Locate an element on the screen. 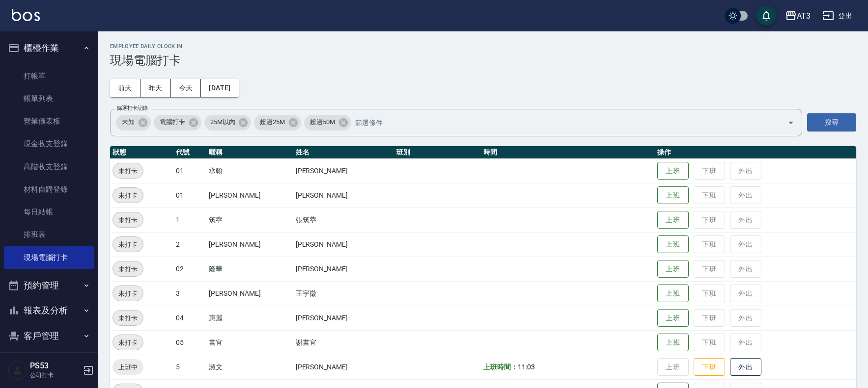 The width and height of the screenshot is (868, 388). button: 外出 is located at coordinates (746, 367).